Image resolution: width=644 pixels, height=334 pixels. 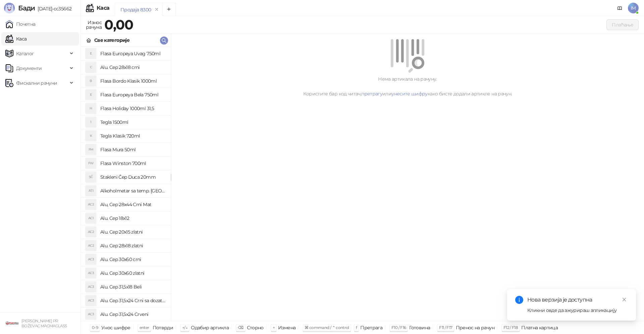 I want to click on img: Logo, so click(x=9, y=8).